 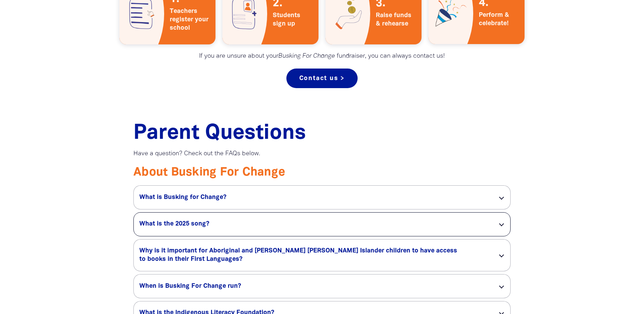 I want to click on p: Have a question? Check out the FAQs below., so click(x=322, y=154).